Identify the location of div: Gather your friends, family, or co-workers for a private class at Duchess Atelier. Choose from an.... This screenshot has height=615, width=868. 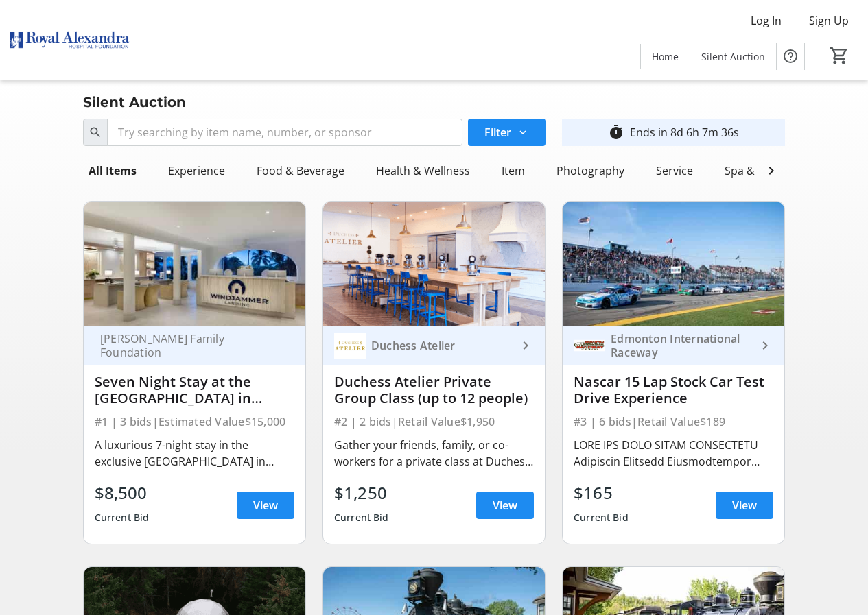
(434, 454).